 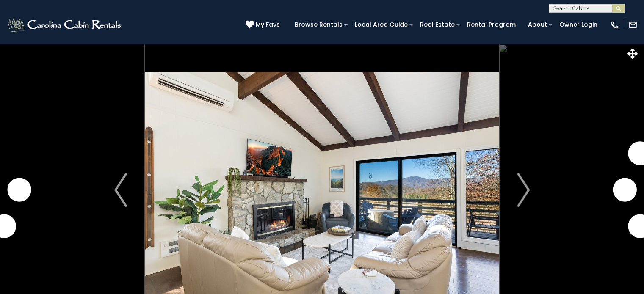 I want to click on a: Real Estate, so click(x=437, y=25).